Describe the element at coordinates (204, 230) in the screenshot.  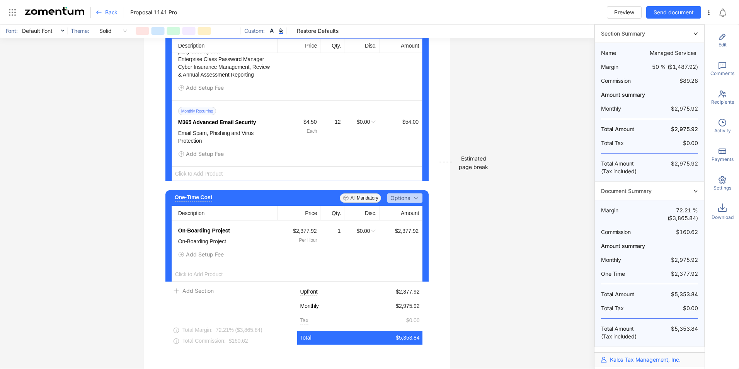
I see `span: On-Boarding Project` at that location.